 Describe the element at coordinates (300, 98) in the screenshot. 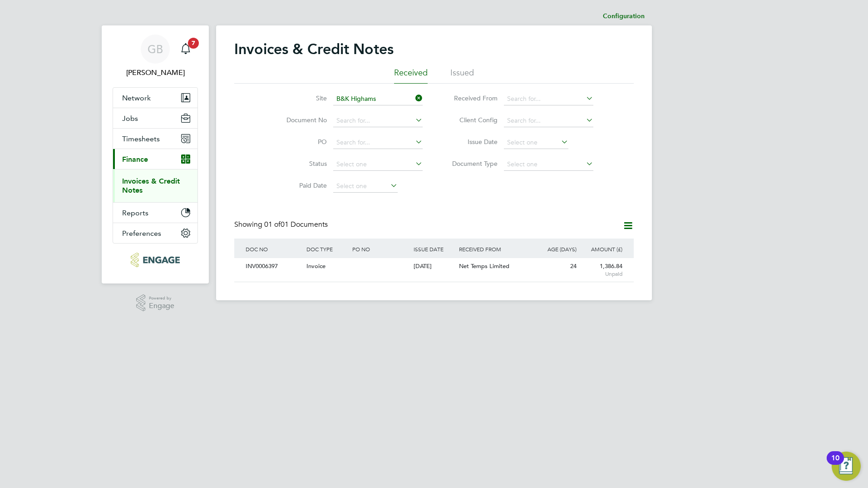

I see `label: Site` at that location.